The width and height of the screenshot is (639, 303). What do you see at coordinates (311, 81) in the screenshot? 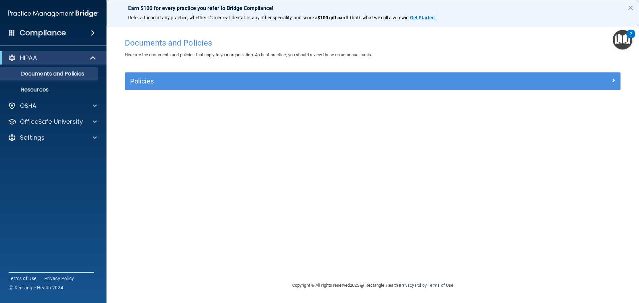
I see `h5: Policies` at bounding box center [311, 81].